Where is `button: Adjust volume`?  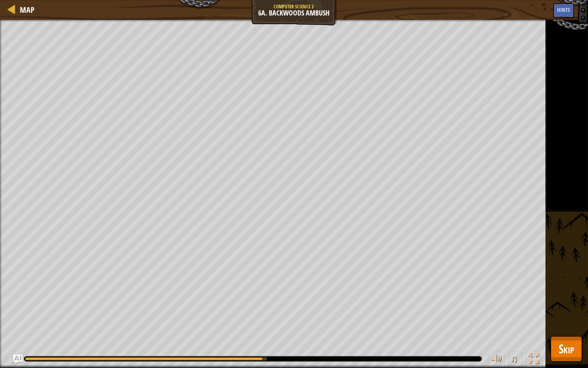
button: Adjust volume is located at coordinates (497, 360).